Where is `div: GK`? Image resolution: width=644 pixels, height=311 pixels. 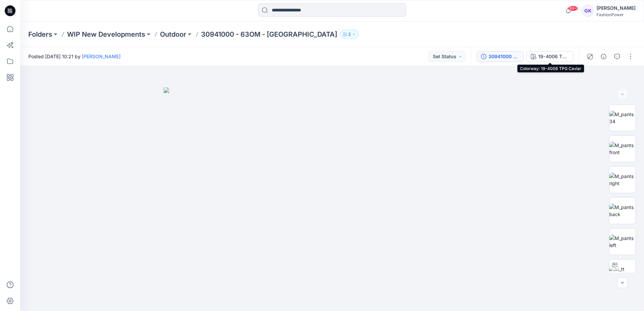 div: GK is located at coordinates (588, 11).